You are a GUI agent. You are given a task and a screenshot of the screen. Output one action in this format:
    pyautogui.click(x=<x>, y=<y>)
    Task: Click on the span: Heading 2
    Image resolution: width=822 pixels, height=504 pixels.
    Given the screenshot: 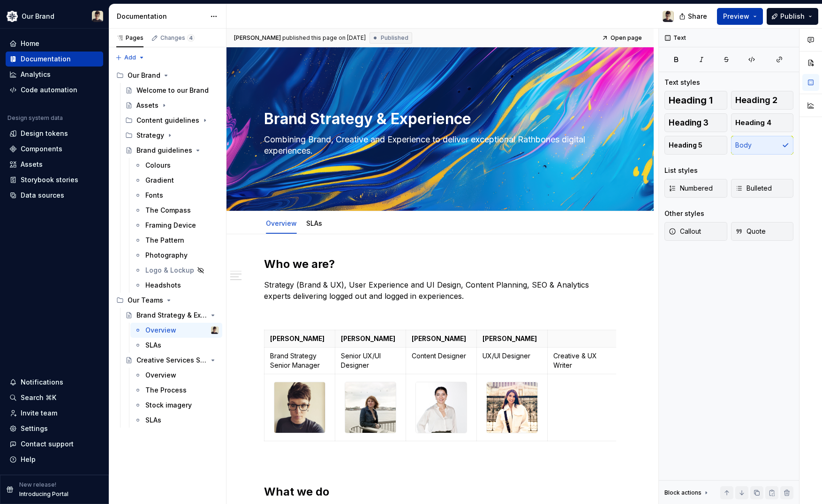 What is the action you would take?
    pyautogui.click(x=756, y=100)
    